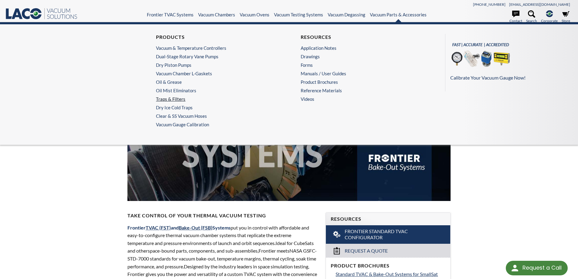 This screenshot has height=279, width=578. What do you see at coordinates (215, 56) in the screenshot?
I see `a: Dual-Stage Rotary Vane Pumps` at bounding box center [215, 56].